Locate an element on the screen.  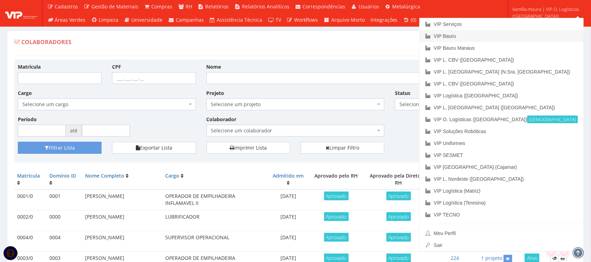
button: Exportar Lista is located at coordinates (154, 148).